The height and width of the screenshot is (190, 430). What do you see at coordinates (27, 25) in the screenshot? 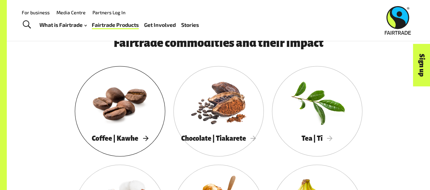
I see `a: Toggle Search` at bounding box center [27, 25].